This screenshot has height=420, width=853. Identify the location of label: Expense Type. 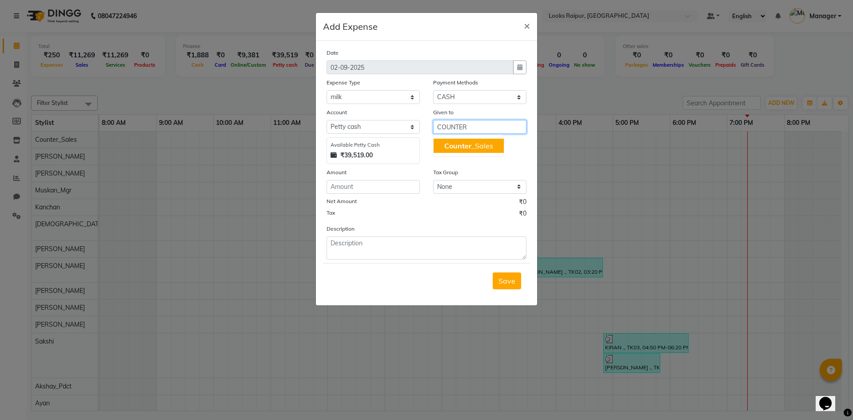
(344, 83).